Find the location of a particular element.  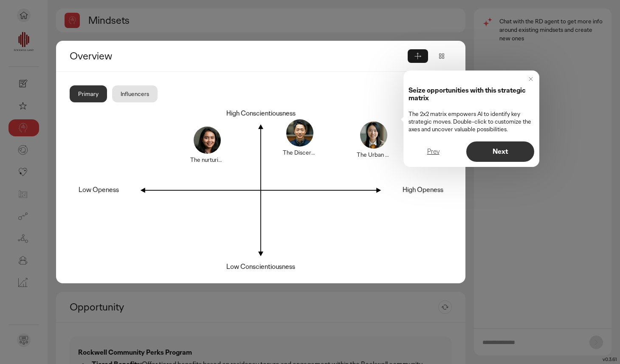

button: Prev is located at coordinates (433, 152).